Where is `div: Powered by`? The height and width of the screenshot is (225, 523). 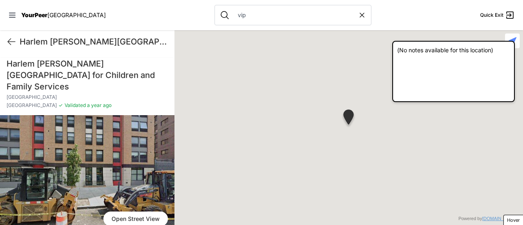
div: Powered by is located at coordinates (489, 219).